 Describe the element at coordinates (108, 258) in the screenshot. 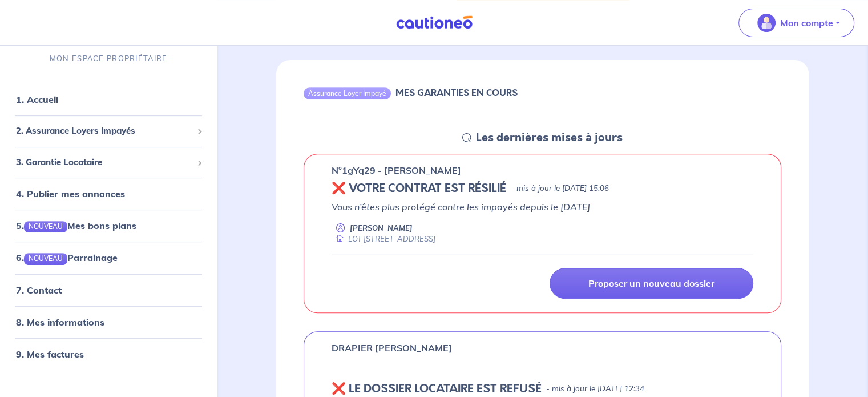

I see `div: 6.NOUVEAUParrainage` at that location.